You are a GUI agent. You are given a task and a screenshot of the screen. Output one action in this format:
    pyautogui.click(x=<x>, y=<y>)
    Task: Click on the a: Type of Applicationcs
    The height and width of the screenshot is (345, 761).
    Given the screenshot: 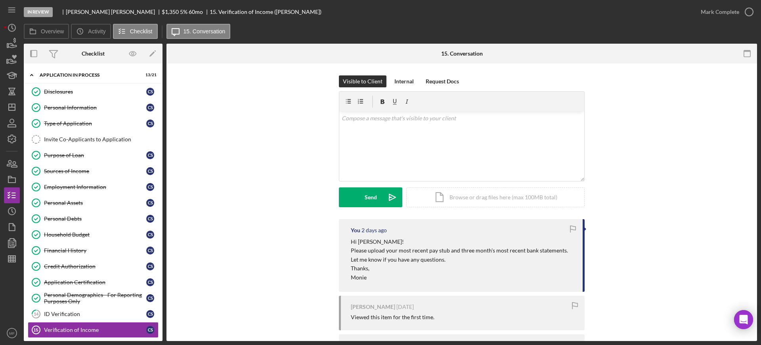 What is the action you would take?
    pyautogui.click(x=93, y=123)
    